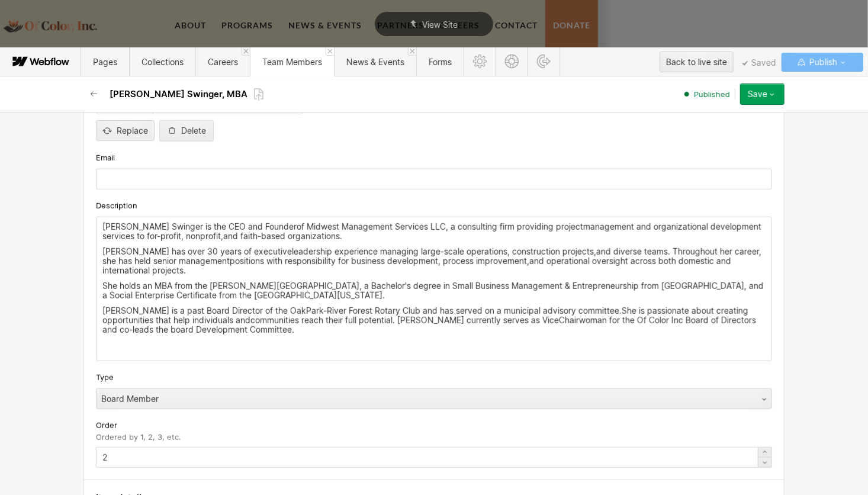 Image resolution: width=868 pixels, height=495 pixels. I want to click on span: Forms, so click(440, 61).